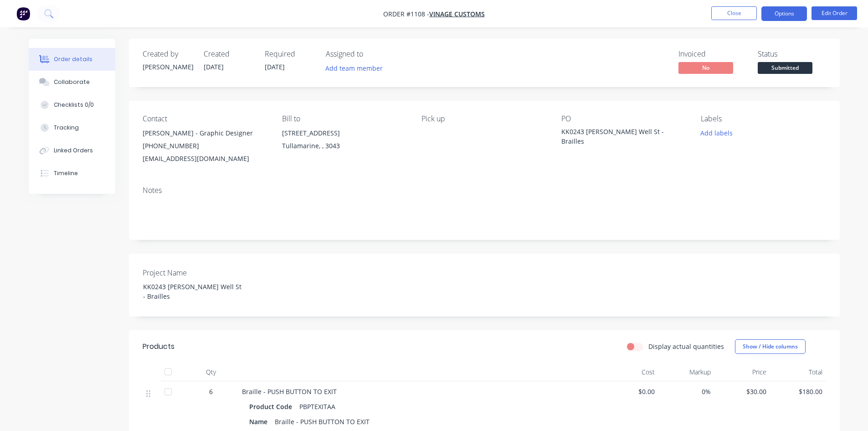 Image resolution: width=868 pixels, height=431 pixels. What do you see at coordinates (734, 13) in the screenshot?
I see `button: Close` at bounding box center [734, 13].